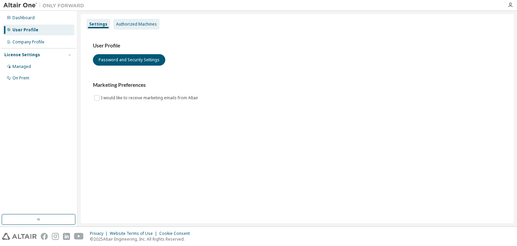  I want to click on div: Company Profile, so click(28, 42).